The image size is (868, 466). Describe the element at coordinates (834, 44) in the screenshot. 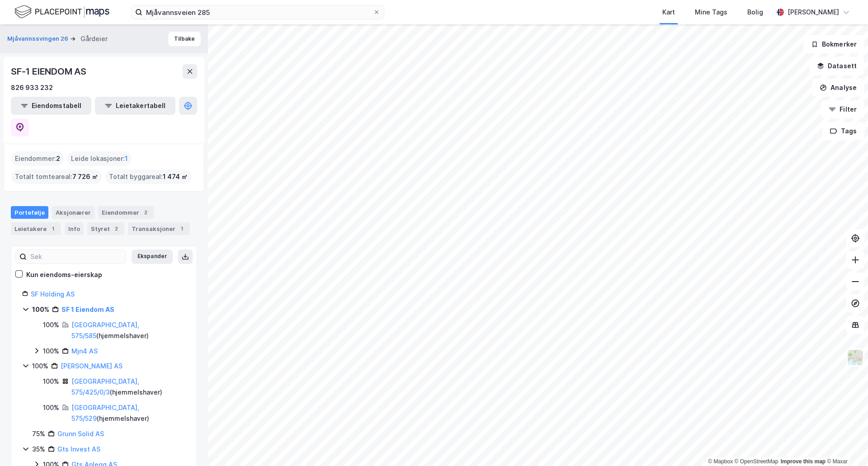

I see `button: Bokmerker` at that location.